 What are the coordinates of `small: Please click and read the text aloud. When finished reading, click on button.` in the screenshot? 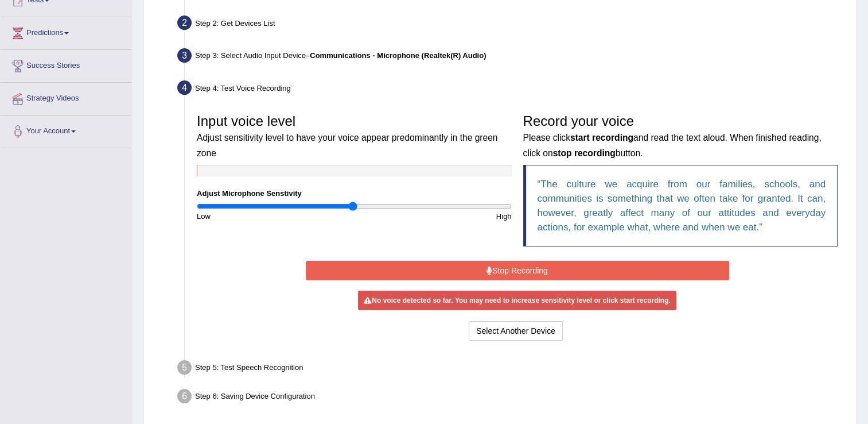 It's located at (672, 145).